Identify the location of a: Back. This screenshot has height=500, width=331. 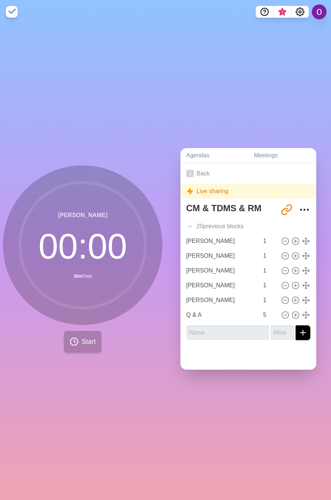
(248, 173).